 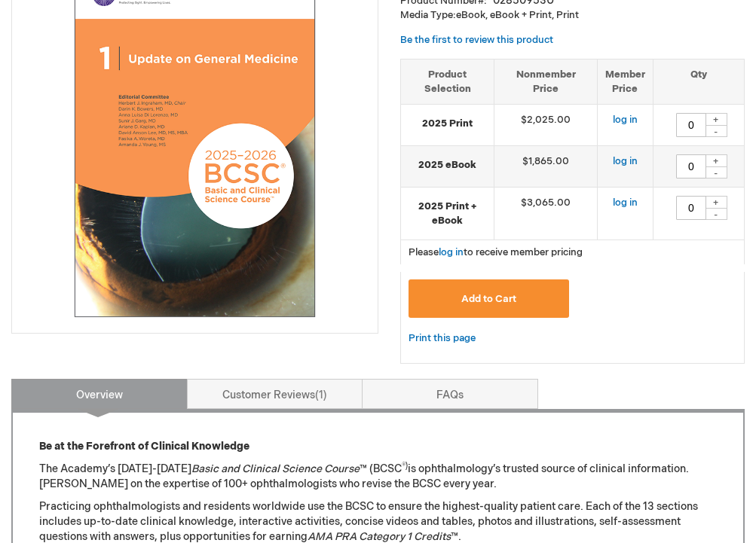 I want to click on a: Print this page, so click(x=442, y=339).